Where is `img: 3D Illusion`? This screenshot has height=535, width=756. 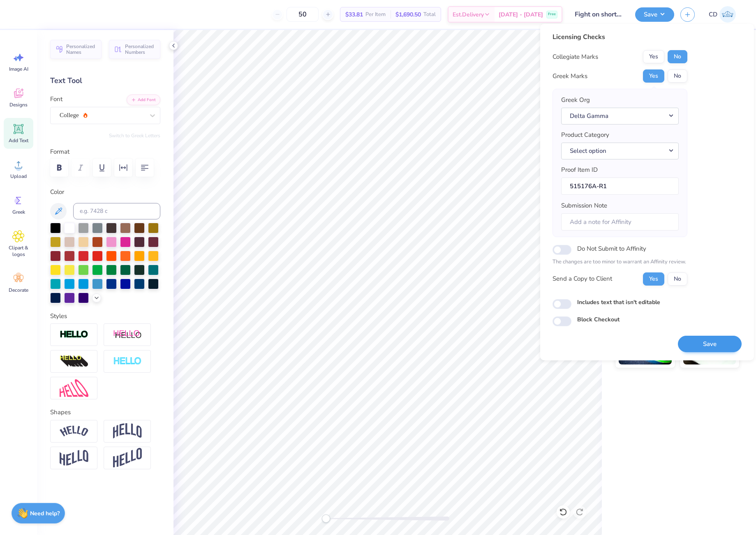
img: 3D Illusion is located at coordinates (74, 362).